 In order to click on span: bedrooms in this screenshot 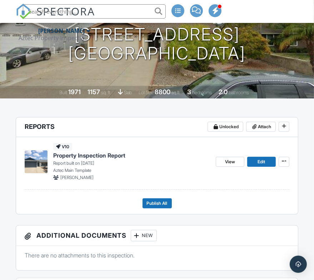, I will do `click(202, 92)`.